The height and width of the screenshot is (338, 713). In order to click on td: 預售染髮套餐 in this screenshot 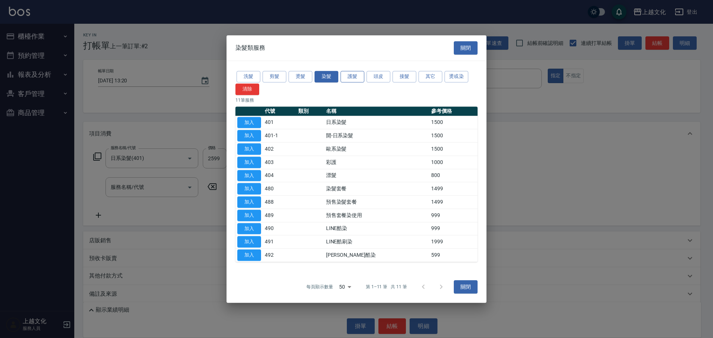, I will do `click(377, 202)`.